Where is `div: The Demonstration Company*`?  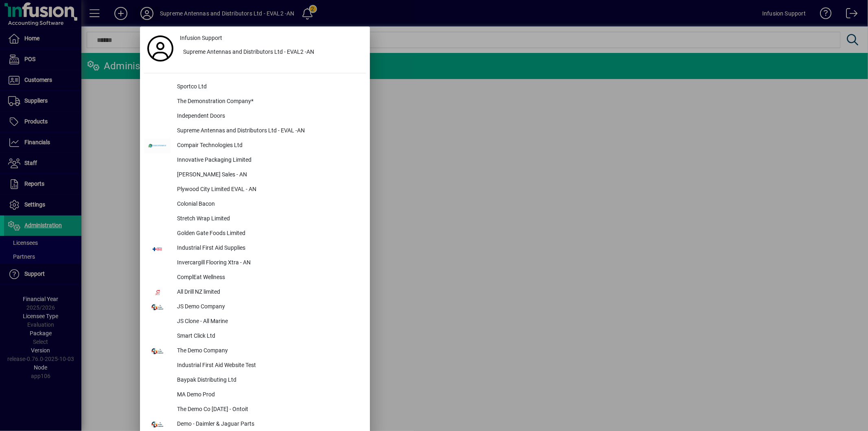
div: The Demonstration Company* is located at coordinates (268, 102).